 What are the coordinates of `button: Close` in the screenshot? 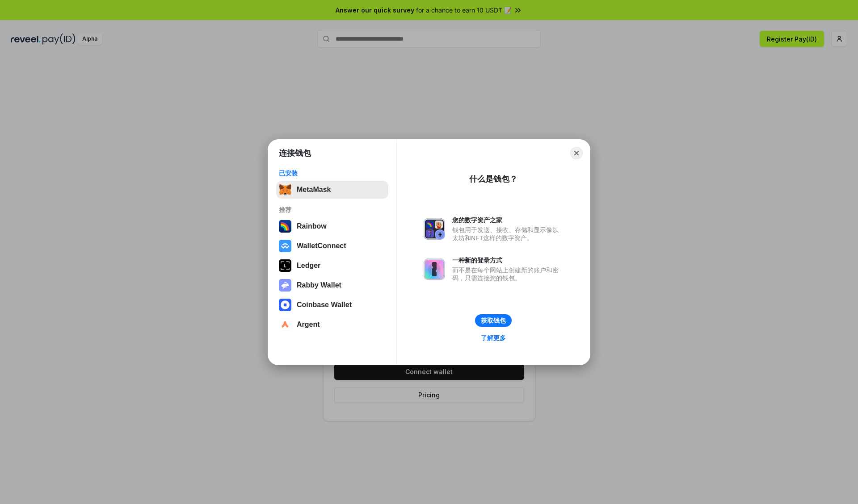 It's located at (577, 153).